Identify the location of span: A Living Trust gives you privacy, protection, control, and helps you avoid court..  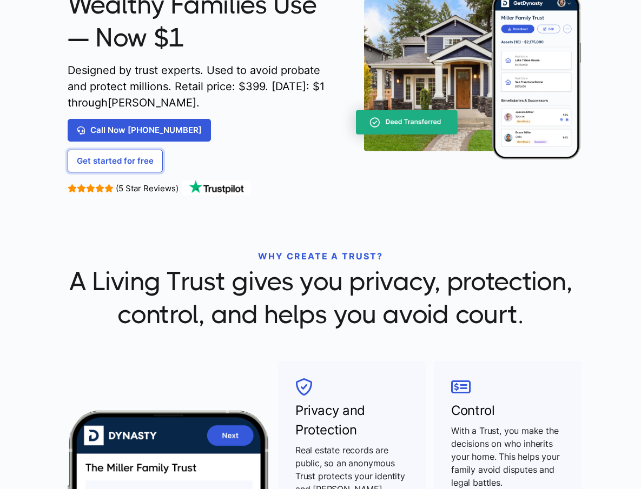
(321, 298).